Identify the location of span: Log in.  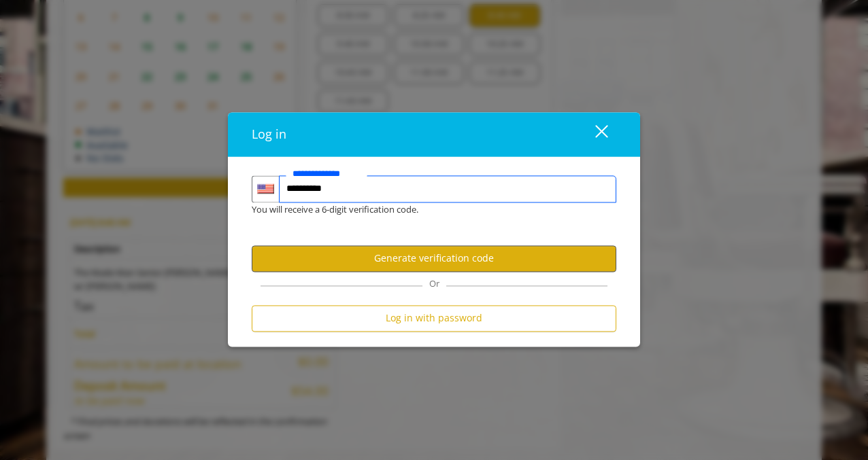
(269, 134).